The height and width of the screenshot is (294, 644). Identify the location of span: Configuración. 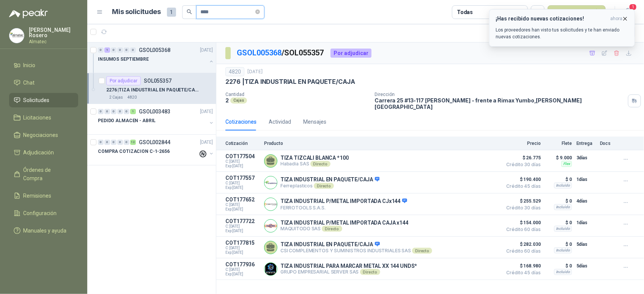
(40, 213).